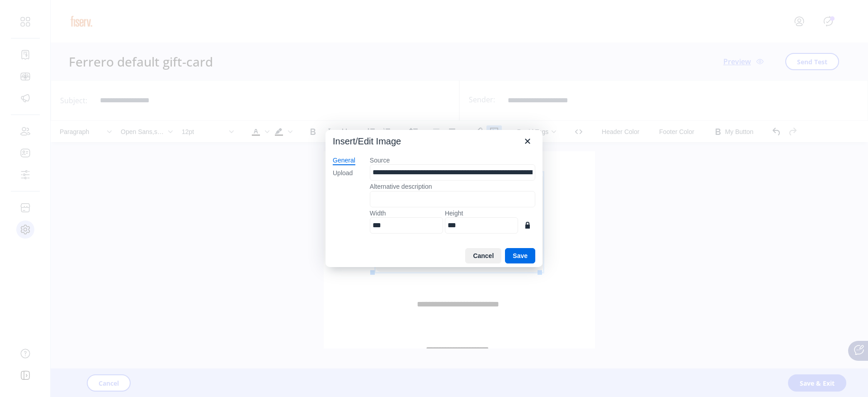 Image resolution: width=868 pixels, height=397 pixels. What do you see at coordinates (366, 142) in the screenshot?
I see `div: Insert/Edit Image` at bounding box center [366, 142].